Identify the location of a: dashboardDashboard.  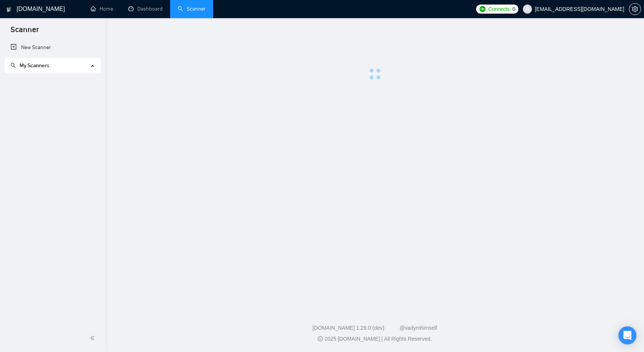
(145, 9).